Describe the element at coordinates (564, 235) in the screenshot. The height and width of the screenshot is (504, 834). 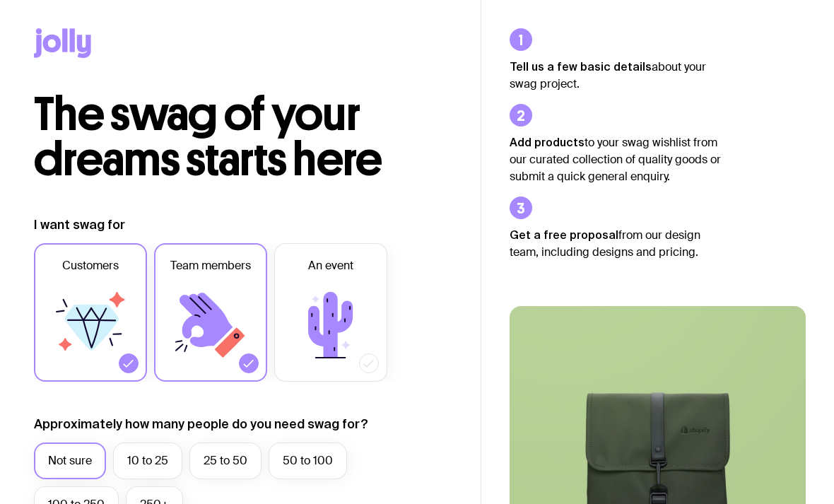
I see `strong: Get a free proposal` at that location.